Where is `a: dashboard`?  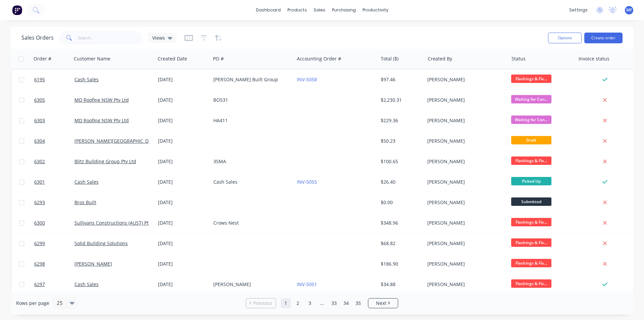
a: dashboard is located at coordinates (268, 10).